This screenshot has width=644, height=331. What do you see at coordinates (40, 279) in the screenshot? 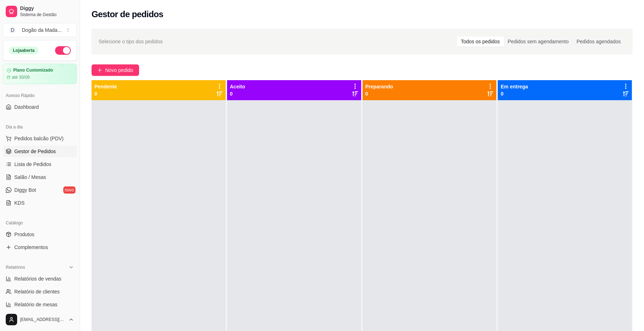
I see `a: Relatórios de vendas` at bounding box center [40, 279].